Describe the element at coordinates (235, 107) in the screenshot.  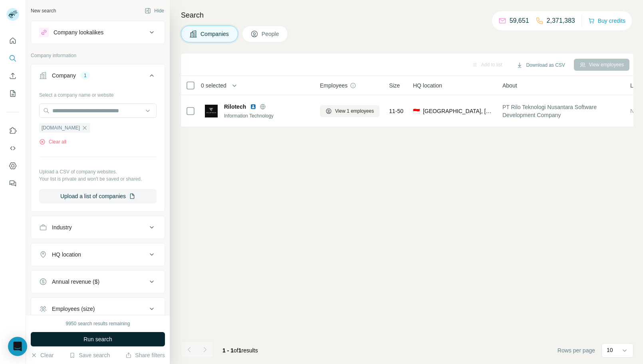
I see `span: Rilotech` at that location.